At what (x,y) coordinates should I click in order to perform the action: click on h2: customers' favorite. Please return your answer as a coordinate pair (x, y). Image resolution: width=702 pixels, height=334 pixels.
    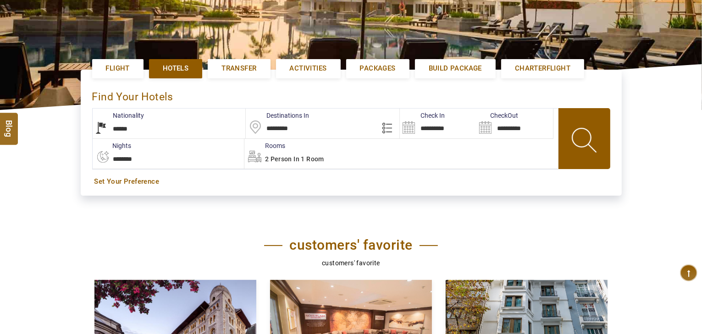
    Looking at the image, I should click on (351, 245).